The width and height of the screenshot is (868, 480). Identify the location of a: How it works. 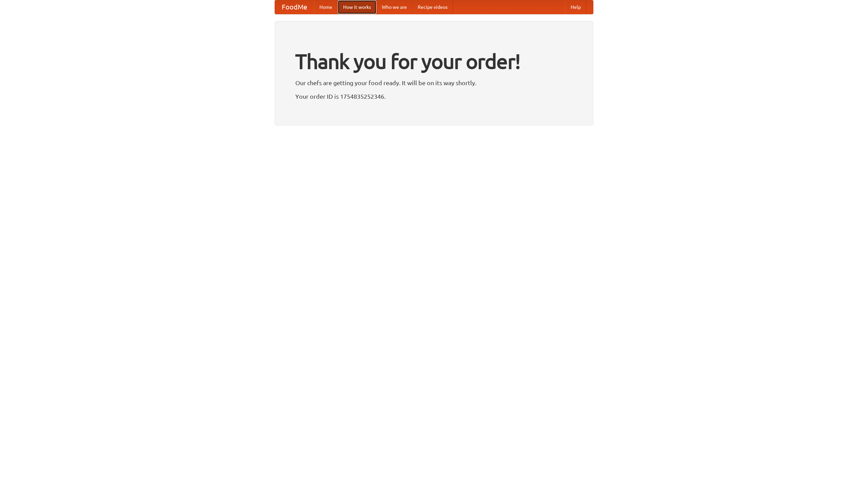
(357, 7).